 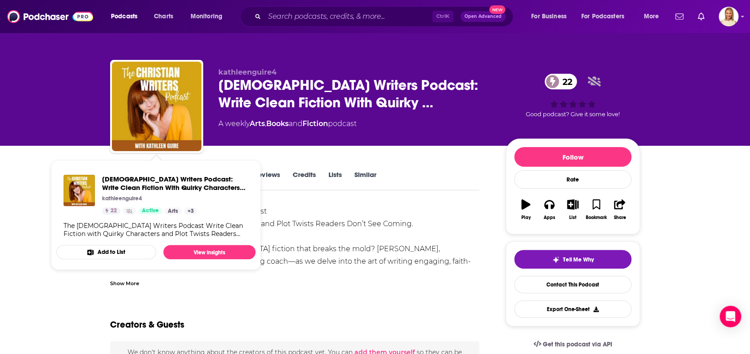 What do you see at coordinates (497, 9) in the screenshot?
I see `span: New` at bounding box center [497, 9].